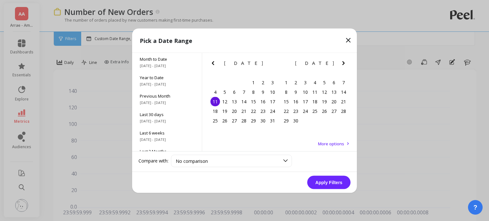  What do you see at coordinates (331, 144) in the screenshot?
I see `span: More options` at bounding box center [331, 144].